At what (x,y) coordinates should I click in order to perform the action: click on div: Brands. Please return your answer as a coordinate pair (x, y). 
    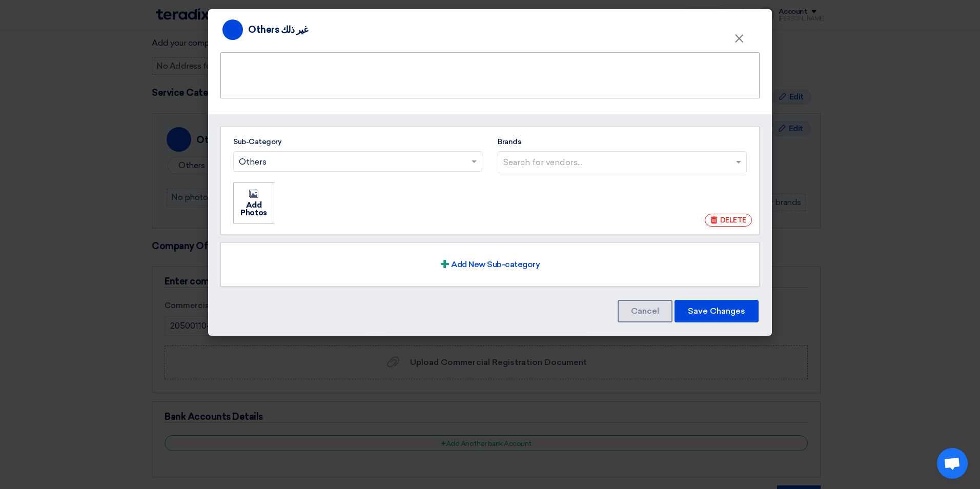
    Looking at the image, I should click on (623, 141).